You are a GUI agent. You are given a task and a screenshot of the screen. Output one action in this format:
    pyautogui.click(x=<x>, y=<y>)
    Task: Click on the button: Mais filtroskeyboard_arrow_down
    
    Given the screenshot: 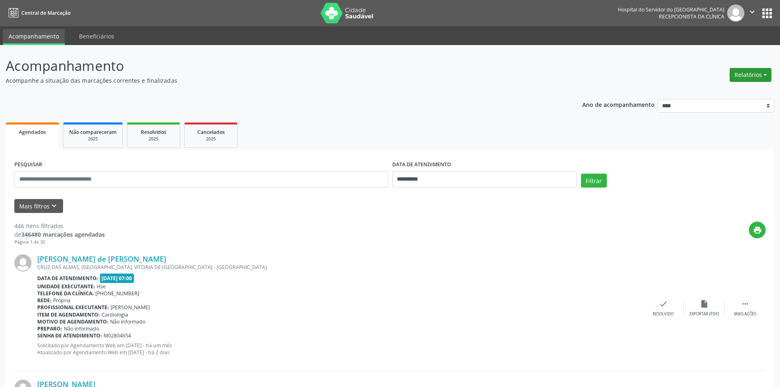 What is the action you would take?
    pyautogui.click(x=39, y=206)
    